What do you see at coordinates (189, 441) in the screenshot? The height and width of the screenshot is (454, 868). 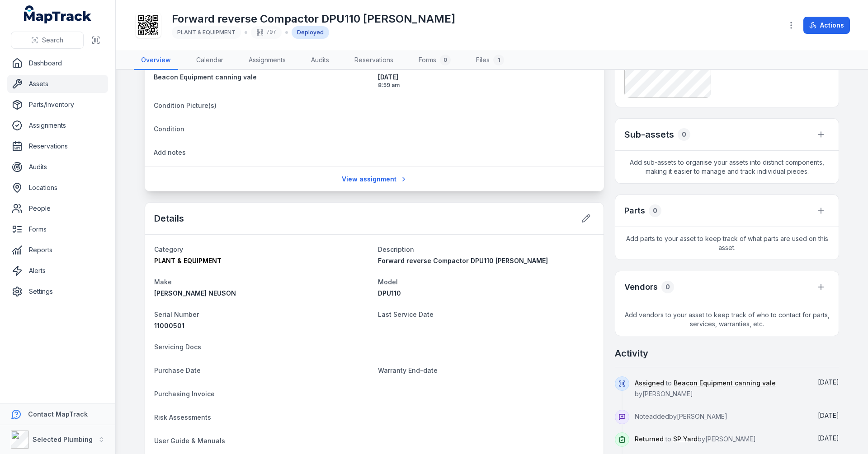 I see `span: User Guide & Manuals` at bounding box center [189, 441].